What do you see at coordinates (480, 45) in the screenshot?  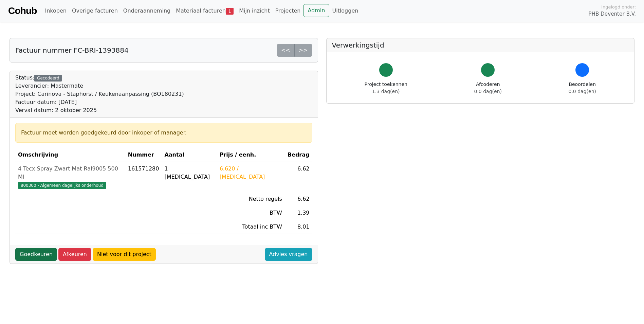 I see `h5: Verwerkingstijd` at bounding box center [480, 45].